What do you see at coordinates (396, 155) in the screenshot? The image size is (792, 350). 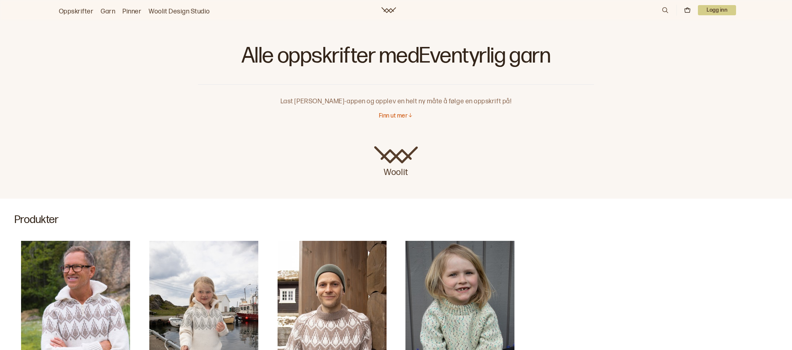 I see `img: Woolit` at bounding box center [396, 155].